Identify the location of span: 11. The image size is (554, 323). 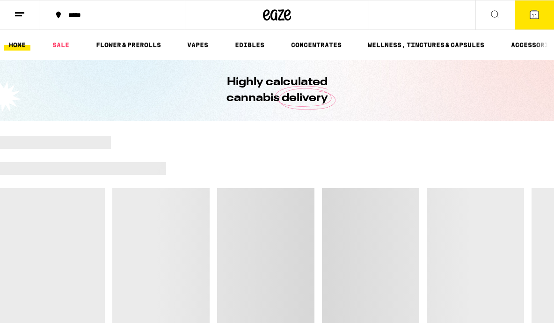
(534, 15).